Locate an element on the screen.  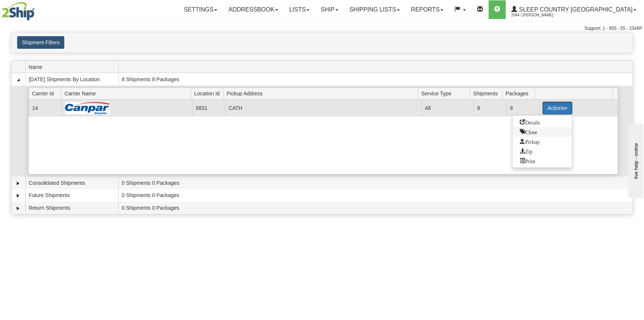
span: Details is located at coordinates (530, 122).